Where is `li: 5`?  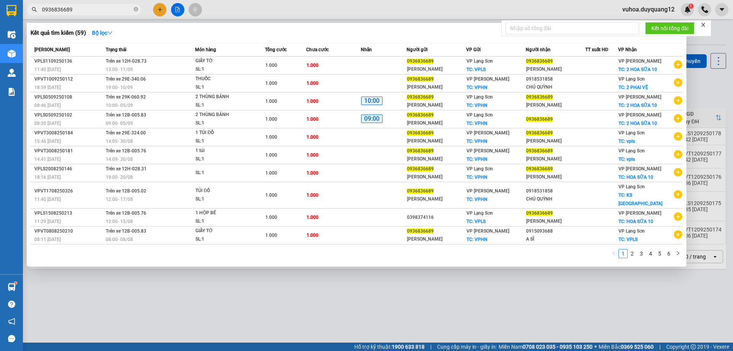
li: 5 is located at coordinates (660, 253).